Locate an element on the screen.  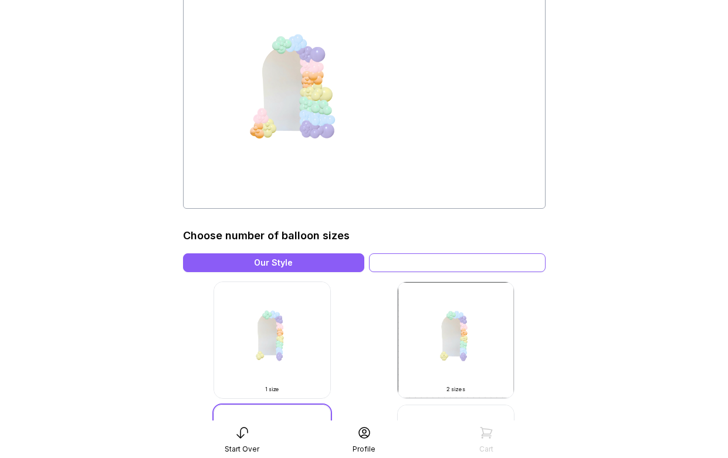
div: 1 size is located at coordinates (272, 389).